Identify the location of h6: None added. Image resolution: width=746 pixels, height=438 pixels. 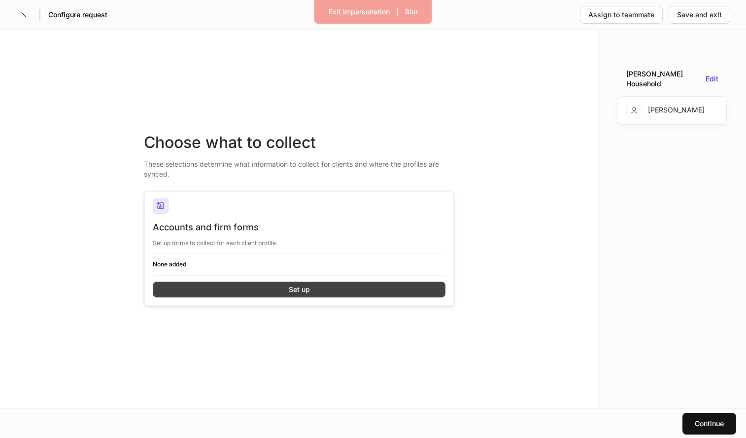
(299, 264).